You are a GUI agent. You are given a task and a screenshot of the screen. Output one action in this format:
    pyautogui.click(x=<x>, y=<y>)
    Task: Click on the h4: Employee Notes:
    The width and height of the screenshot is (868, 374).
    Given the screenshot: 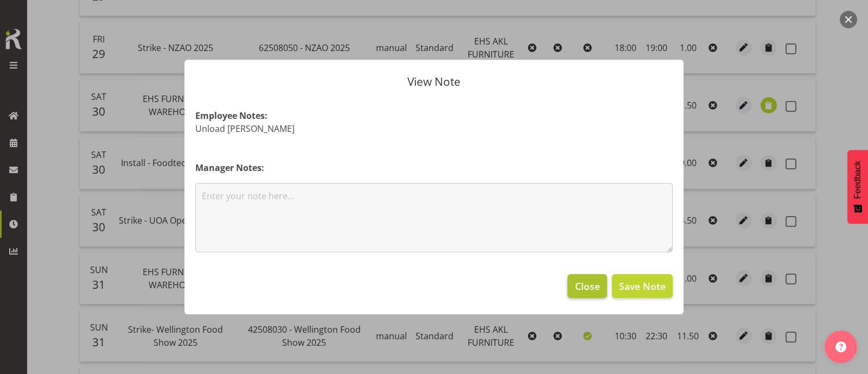 What is the action you would take?
    pyautogui.click(x=434, y=116)
    